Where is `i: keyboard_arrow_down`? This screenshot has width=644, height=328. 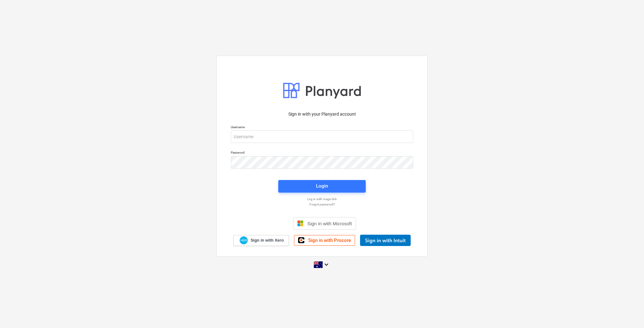 i: keyboard_arrow_down is located at coordinates (327, 265).